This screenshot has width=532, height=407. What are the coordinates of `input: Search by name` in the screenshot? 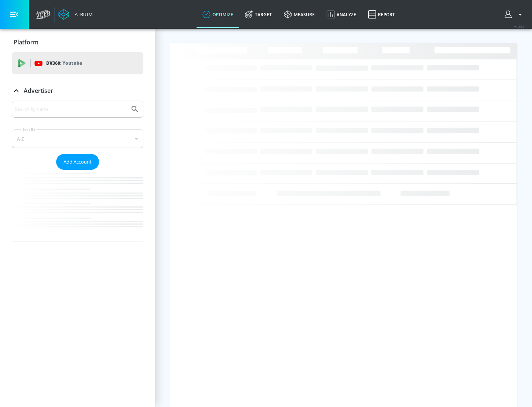 It's located at (70, 109).